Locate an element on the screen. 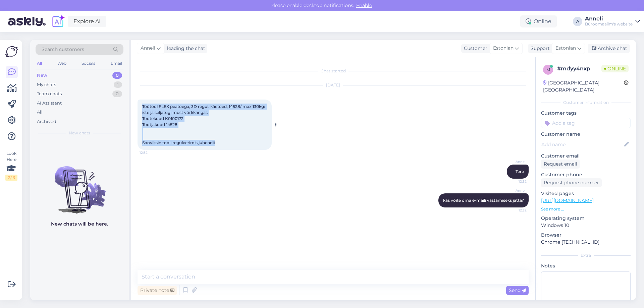  p: Visited pages is located at coordinates (586, 193).